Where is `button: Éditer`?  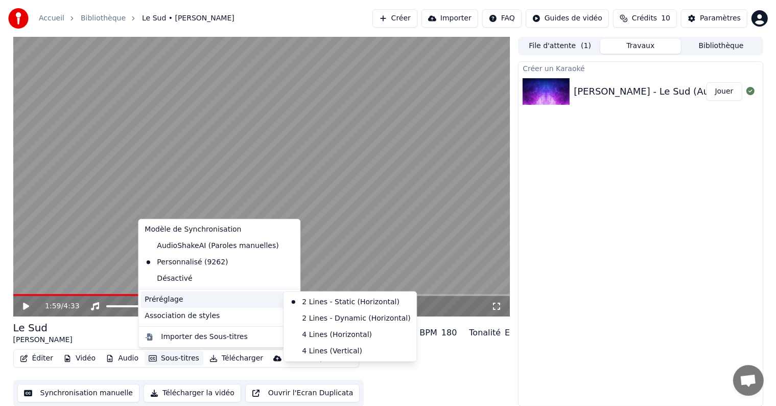
button: Éditer is located at coordinates (36, 358).